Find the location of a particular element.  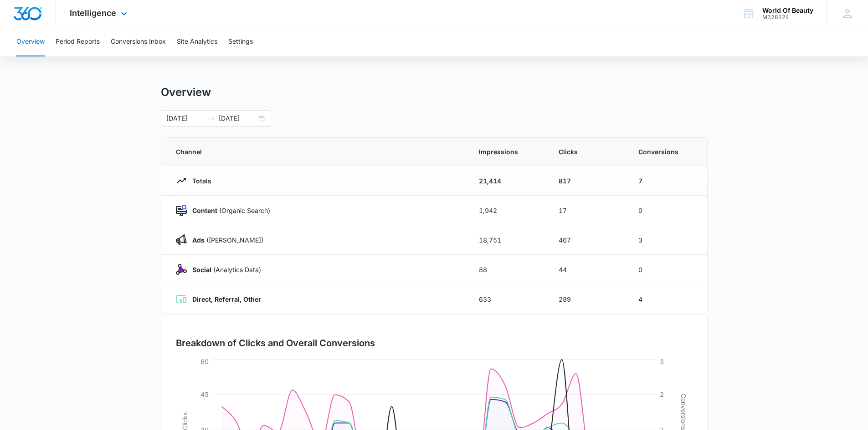

td: 817 is located at coordinates (587, 181).